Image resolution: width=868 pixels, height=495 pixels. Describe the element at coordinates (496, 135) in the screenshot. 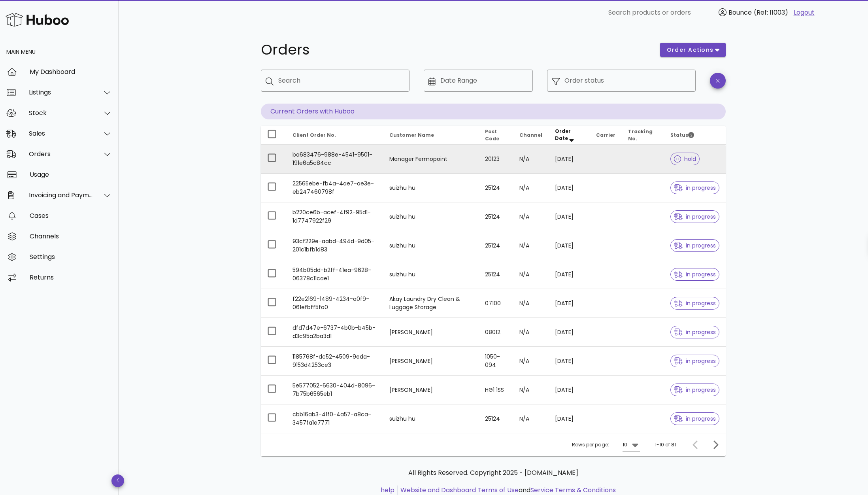

I see `th: Post Code` at that location.